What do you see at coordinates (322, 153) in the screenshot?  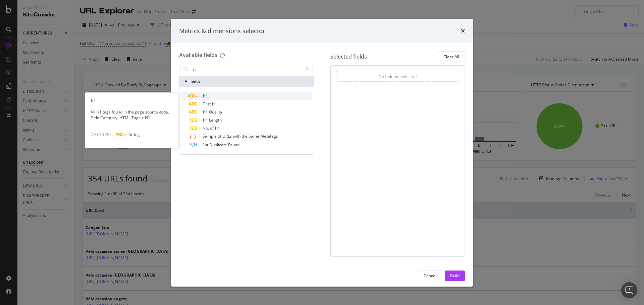 I see `div: modal` at bounding box center [322, 153].